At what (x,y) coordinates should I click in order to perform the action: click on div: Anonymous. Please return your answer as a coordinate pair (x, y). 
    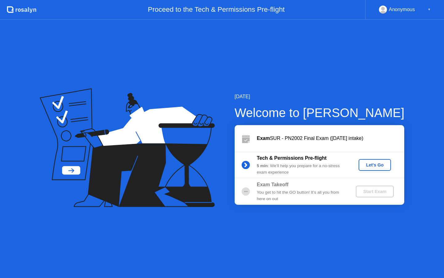
    Looking at the image, I should click on (402, 10).